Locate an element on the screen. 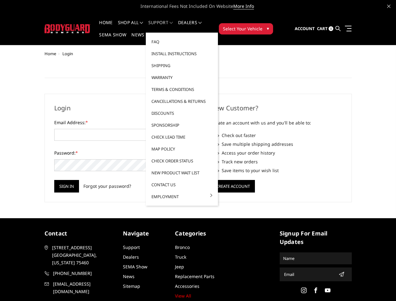 The height and width of the screenshot is (301, 396). span: Account is located at coordinates (305, 29).